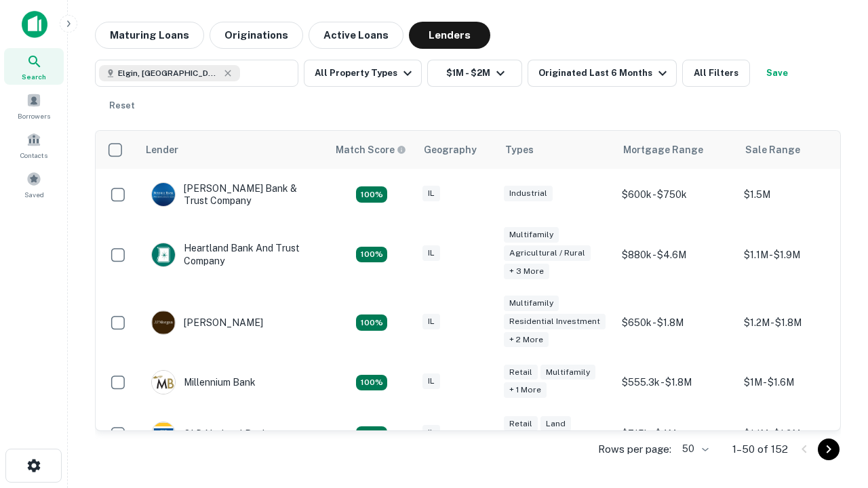 This screenshot has width=868, height=488. I want to click on td: $600k - $750k, so click(676, 194).